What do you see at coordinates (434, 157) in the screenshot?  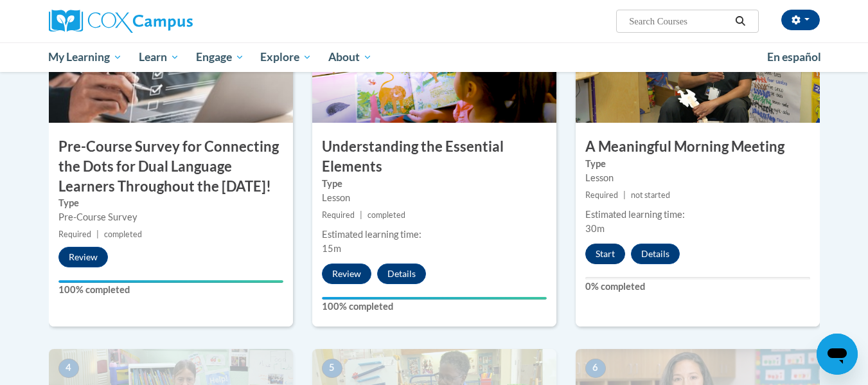 I see `h3: Understanding the Essential Elements` at bounding box center [434, 157].